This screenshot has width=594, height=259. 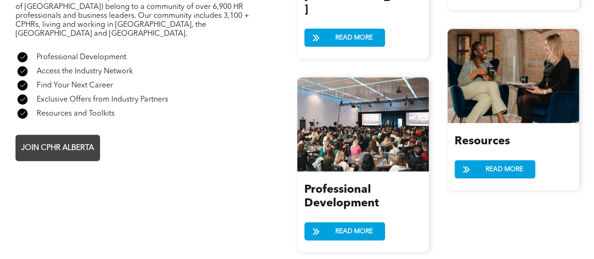 What do you see at coordinates (75, 85) in the screenshot?
I see `span: Find Your Next Career` at bounding box center [75, 85].